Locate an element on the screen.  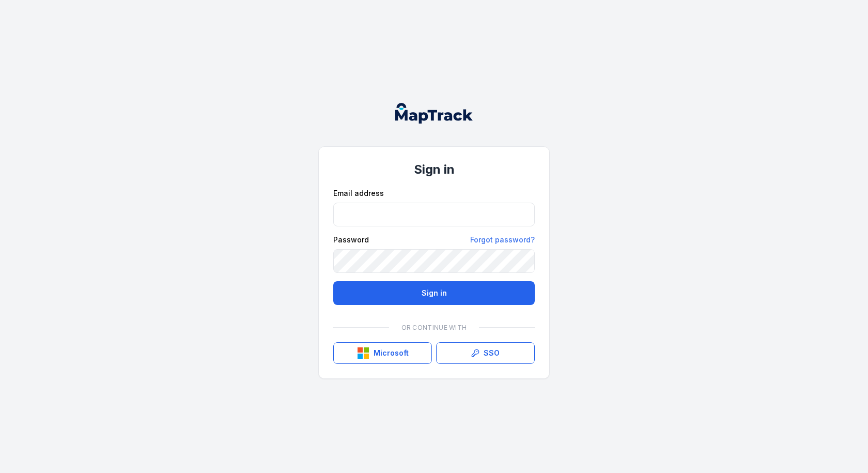
label: Email address is located at coordinates (358, 194).